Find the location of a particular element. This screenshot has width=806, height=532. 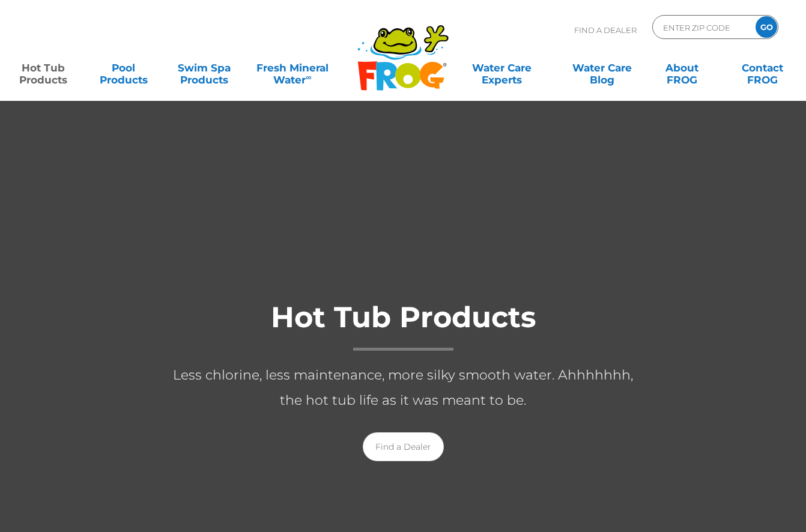

a: Hot TubProducts is located at coordinates (43, 68).